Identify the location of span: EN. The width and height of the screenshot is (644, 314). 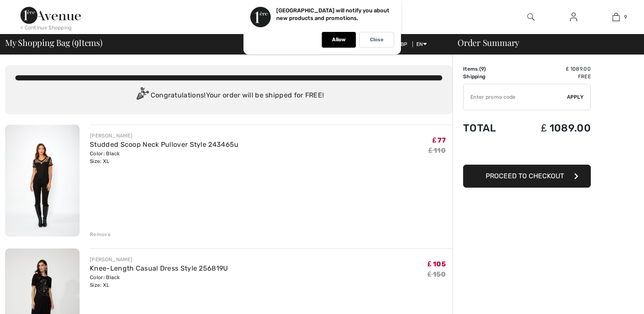
(421, 44).